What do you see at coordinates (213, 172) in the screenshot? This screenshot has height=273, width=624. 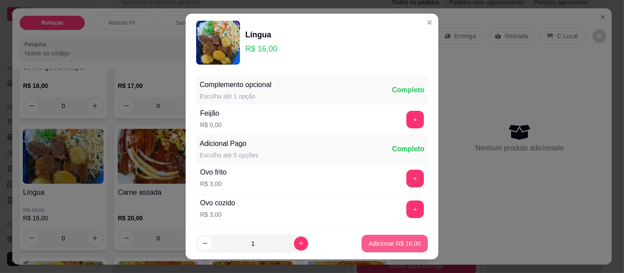 I see `div: Ovo frito` at bounding box center [213, 172].